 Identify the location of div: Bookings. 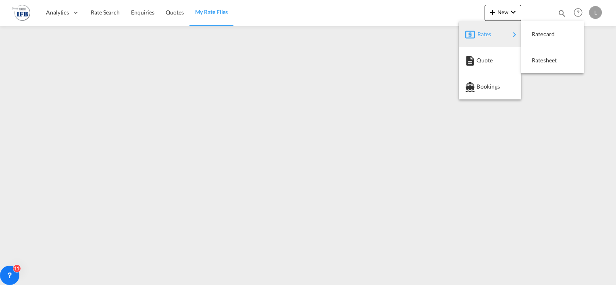
(490, 87).